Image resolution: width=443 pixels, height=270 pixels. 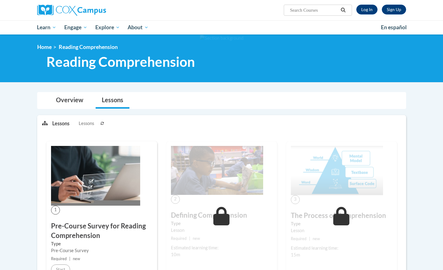 I want to click on button: Search, so click(x=343, y=10).